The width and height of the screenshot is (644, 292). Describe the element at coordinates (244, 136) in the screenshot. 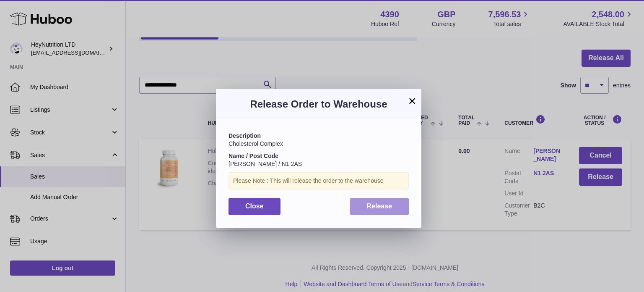

I see `strong: Description` at that location.